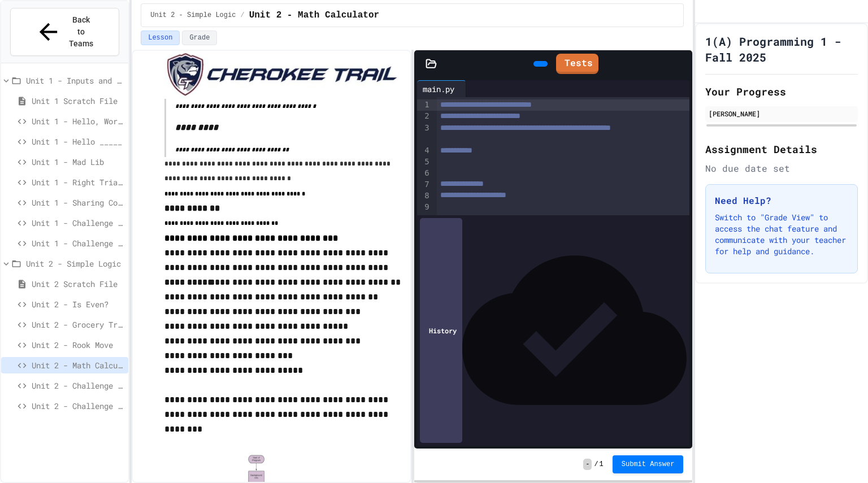 The width and height of the screenshot is (868, 483). What do you see at coordinates (424, 151) in the screenshot?
I see `div: 4` at bounding box center [424, 151].